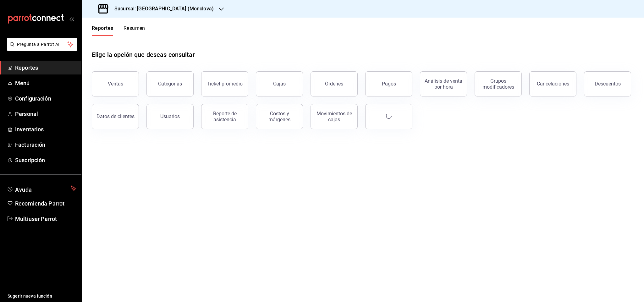 This screenshot has height=302, width=644. I want to click on span: Personal, so click(45, 114).